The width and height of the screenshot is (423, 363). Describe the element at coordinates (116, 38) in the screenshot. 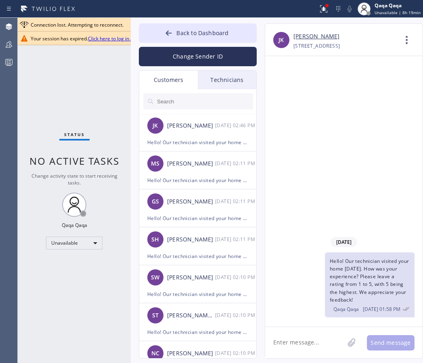

I see `a: Click here to log in again` at that location.